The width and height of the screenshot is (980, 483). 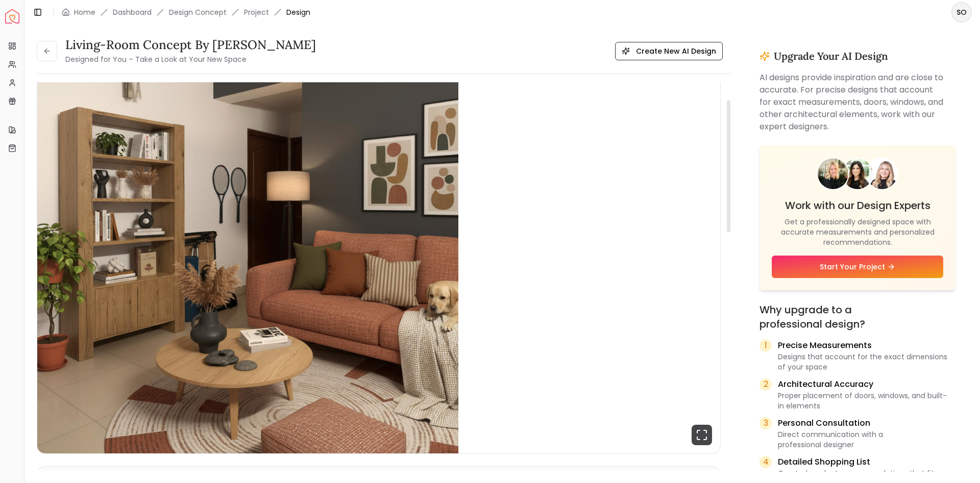 What do you see at coordinates (858, 317) in the screenshot?
I see `h4: Why upgrade to a professional design?` at bounding box center [858, 317].